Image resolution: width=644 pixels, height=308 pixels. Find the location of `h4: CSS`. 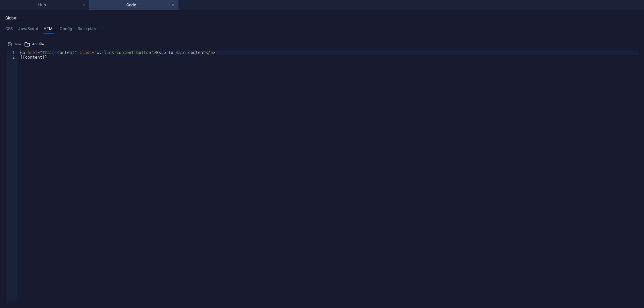

h4: CSS is located at coordinates (9, 30).